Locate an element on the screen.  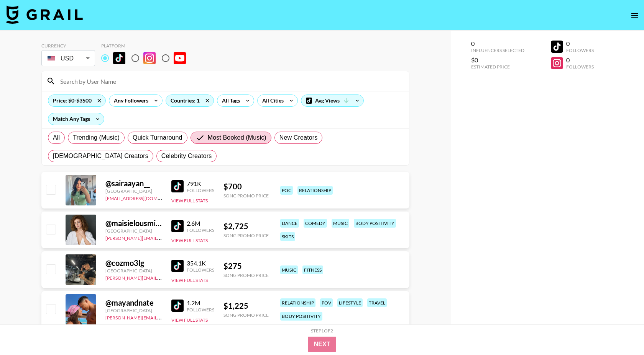
div: lifestyle is located at coordinates (350, 303).